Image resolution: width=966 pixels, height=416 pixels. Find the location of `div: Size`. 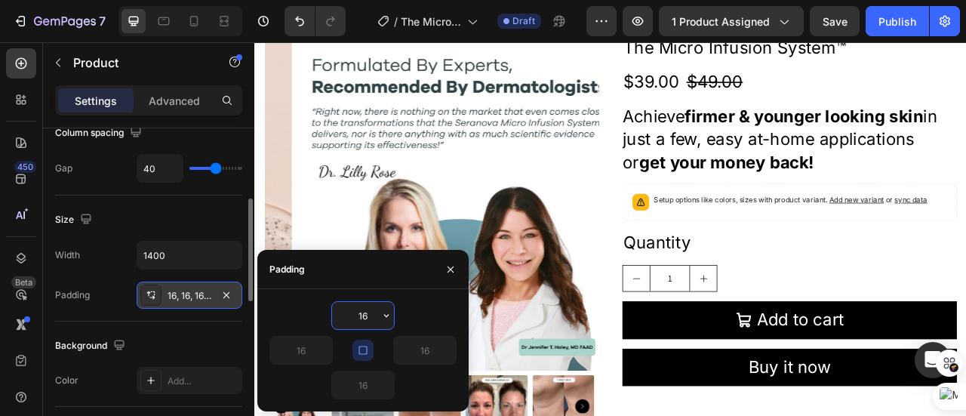

div: Size is located at coordinates (75, 220).